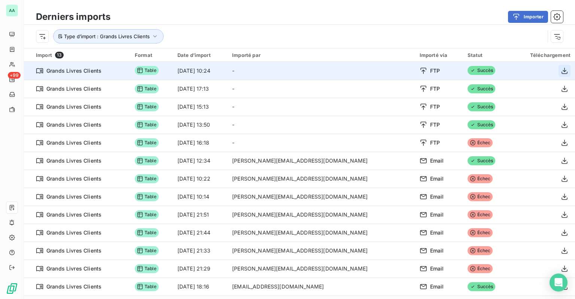 This screenshot has height=299, width=575. What do you see at coordinates (321, 55) in the screenshot?
I see `div: Importé par` at bounding box center [321, 55].